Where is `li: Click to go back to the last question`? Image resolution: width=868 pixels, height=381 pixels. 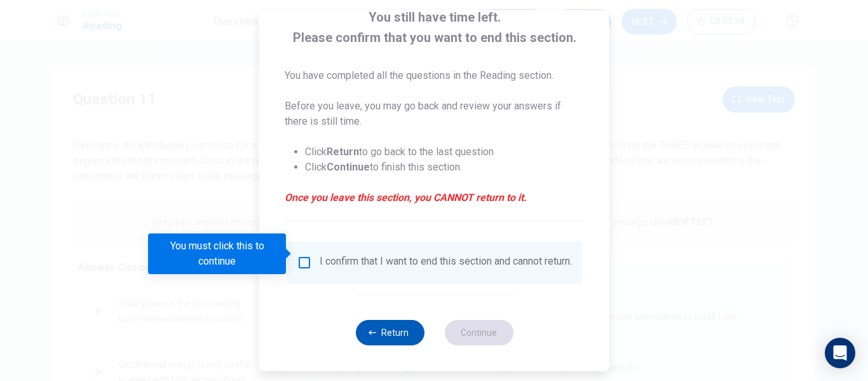 li: Click to go back to the last question is located at coordinates (445, 152).